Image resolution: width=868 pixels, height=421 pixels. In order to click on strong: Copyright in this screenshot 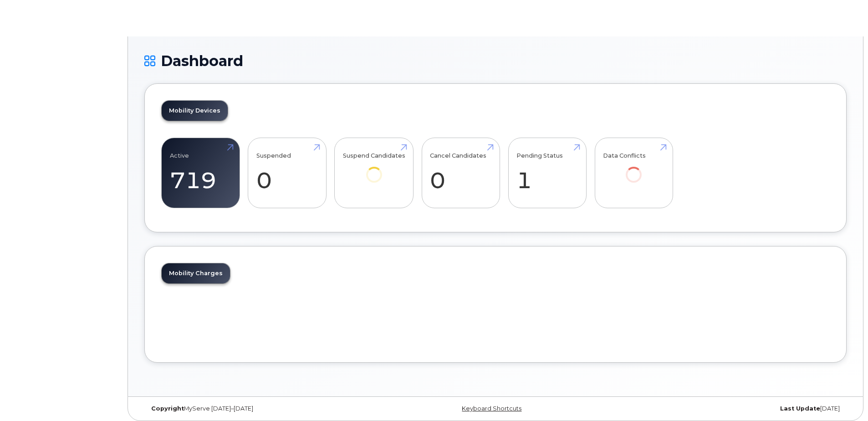, I will do `click(167, 408)`.